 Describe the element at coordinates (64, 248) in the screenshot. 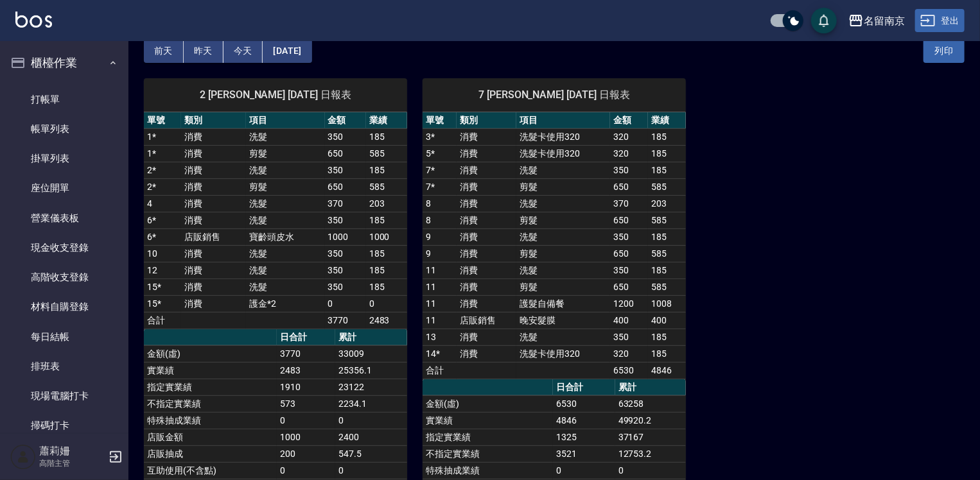

I see `a: 現金收支登錄` at that location.